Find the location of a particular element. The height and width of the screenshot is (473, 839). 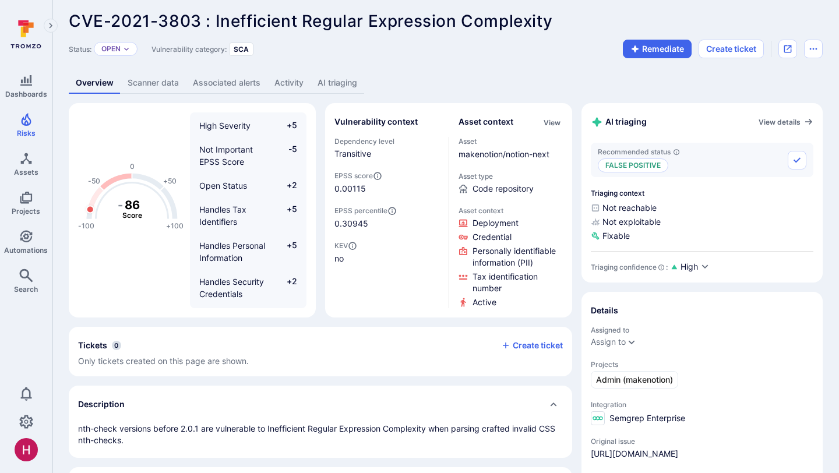

span: 0.30945 is located at coordinates (387, 224).